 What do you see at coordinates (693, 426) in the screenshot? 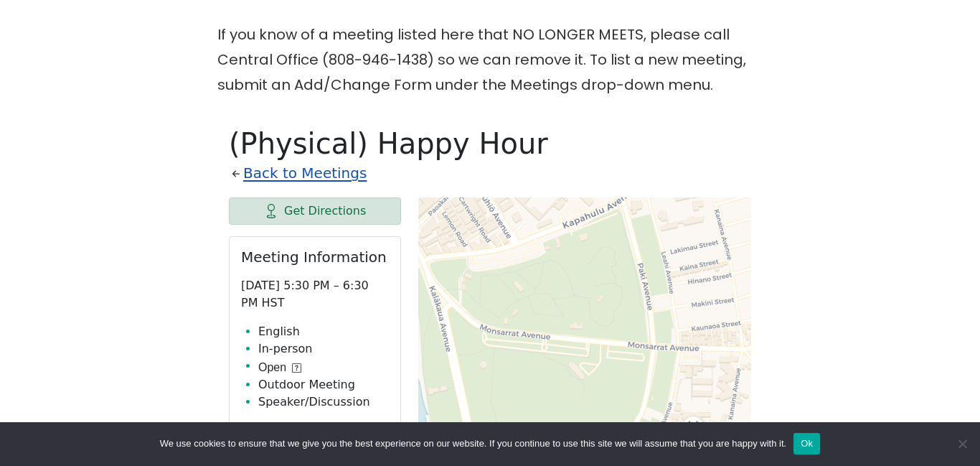
I see `a: Close popup` at bounding box center [693, 426].